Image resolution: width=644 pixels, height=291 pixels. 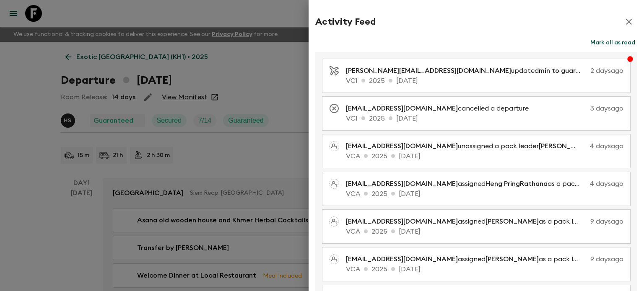 I want to click on p: unassigned a pack leader, so click(x=466, y=146).